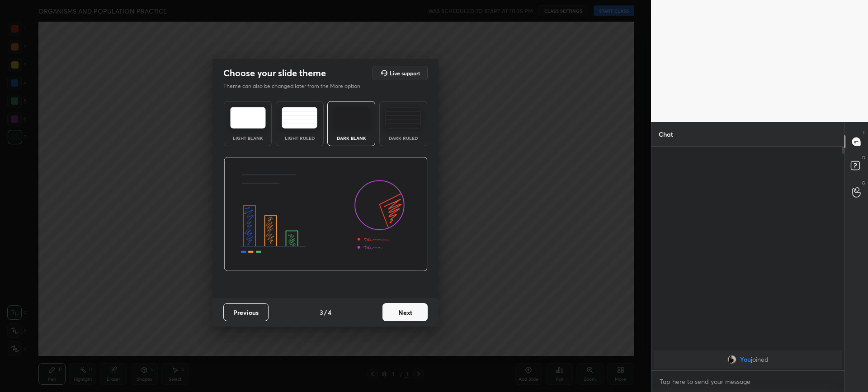 This screenshot has height=392, width=868. What do you see at coordinates (747, 360) in the screenshot?
I see `div: grid` at bounding box center [747, 360].